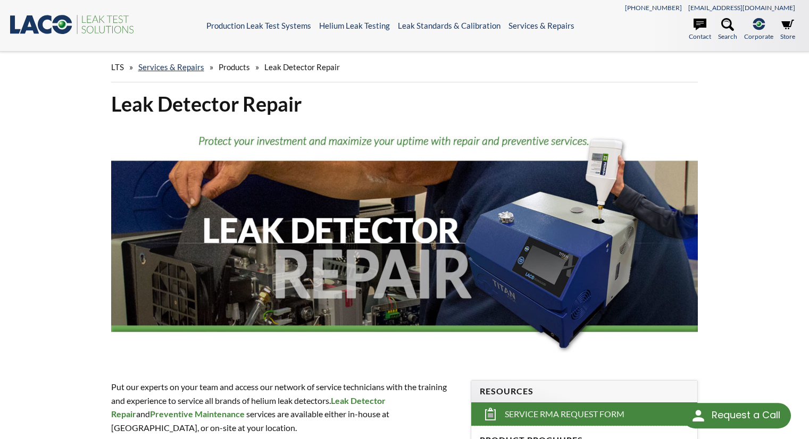 The width and height of the screenshot is (809, 439). Describe the element at coordinates (302, 67) in the screenshot. I see `span: Leak Detector Repair` at that location.